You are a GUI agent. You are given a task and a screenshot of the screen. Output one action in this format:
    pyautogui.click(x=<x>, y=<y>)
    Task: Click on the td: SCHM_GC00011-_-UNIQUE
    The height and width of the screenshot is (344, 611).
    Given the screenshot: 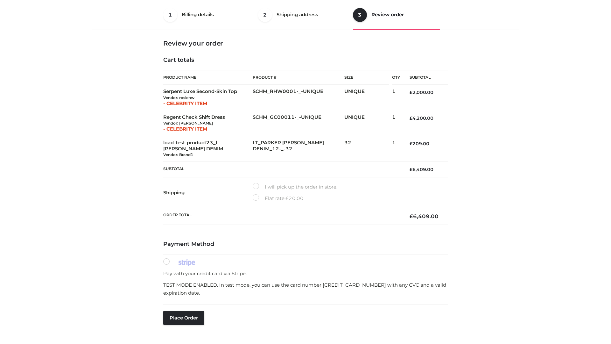 What is the action you would take?
    pyautogui.click(x=299, y=123)
    